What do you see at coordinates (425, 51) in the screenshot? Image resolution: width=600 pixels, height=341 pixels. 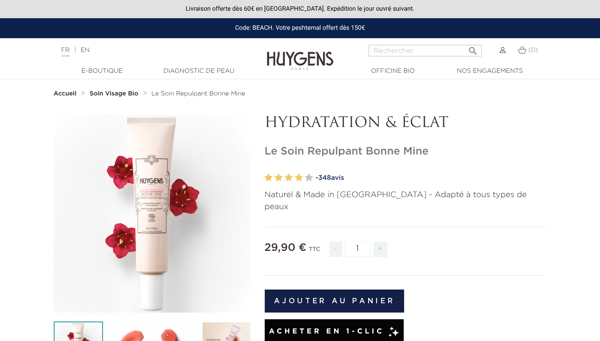 I see `input: Rechercher` at bounding box center [425, 51].